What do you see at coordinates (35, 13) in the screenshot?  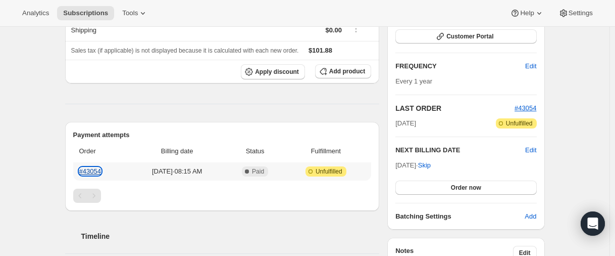 I see `button: Analytics` at bounding box center [35, 13].